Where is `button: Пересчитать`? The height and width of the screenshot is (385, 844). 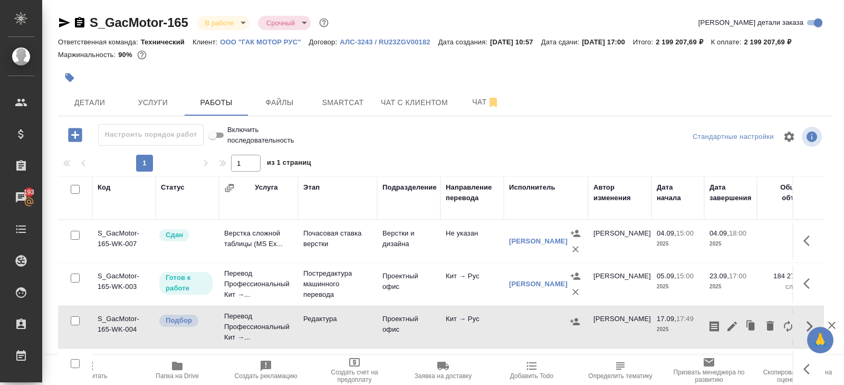 button: Пересчитать is located at coordinates (89, 370).